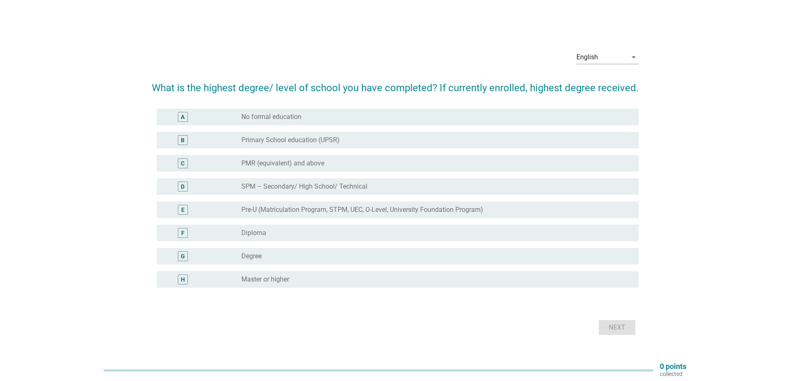 The width and height of the screenshot is (790, 381). I want to click on div: E, so click(183, 210).